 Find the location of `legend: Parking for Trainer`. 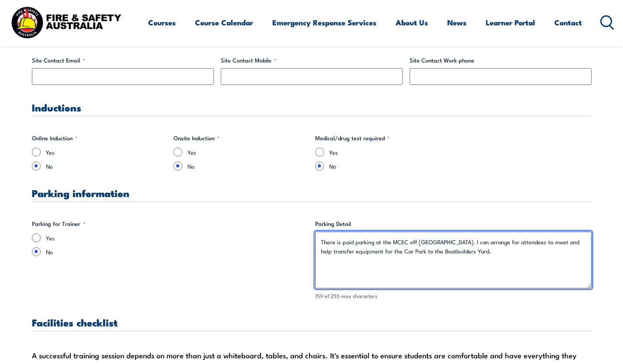

legend: Parking for Trainer is located at coordinates (58, 224).